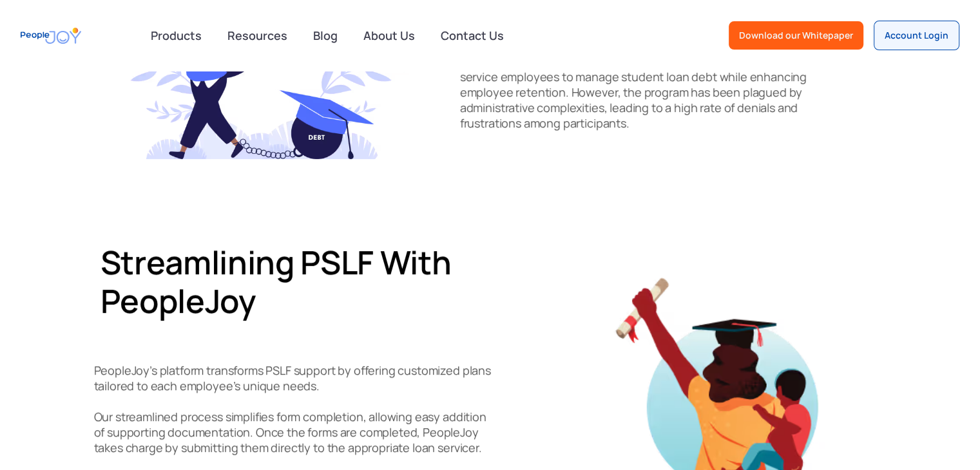 This screenshot has width=980, height=470. I want to click on a: home, so click(51, 35).